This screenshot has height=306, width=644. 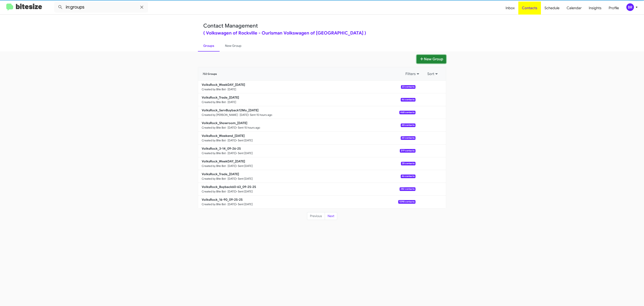 What do you see at coordinates (407, 202) in the screenshot?
I see `span: 1098 contacts` at bounding box center [407, 202].